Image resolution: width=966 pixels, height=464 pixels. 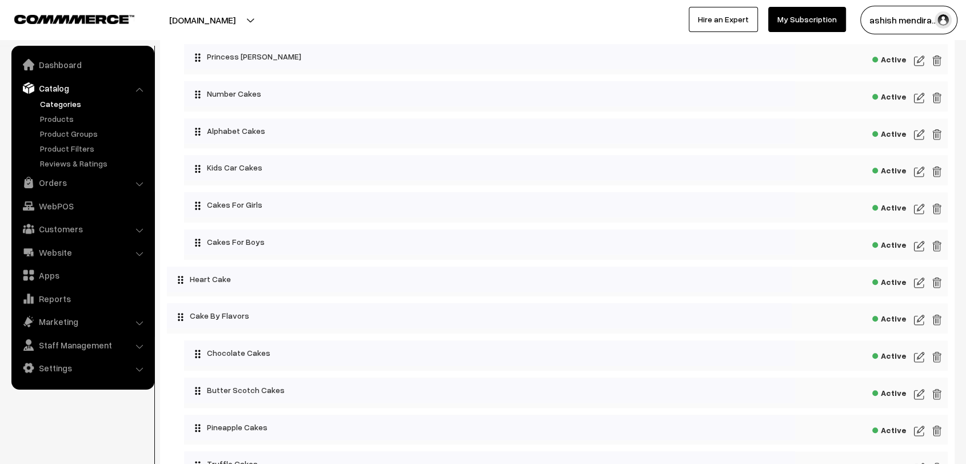 What do you see at coordinates (489, 131) in the screenshot?
I see `div: Alphabet Cakes` at bounding box center [489, 131].